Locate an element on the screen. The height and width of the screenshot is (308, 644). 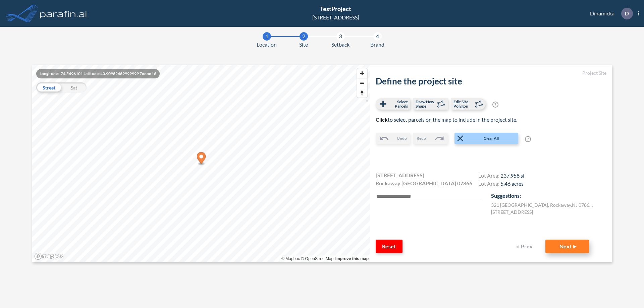
span: Undo is located at coordinates (402, 139).